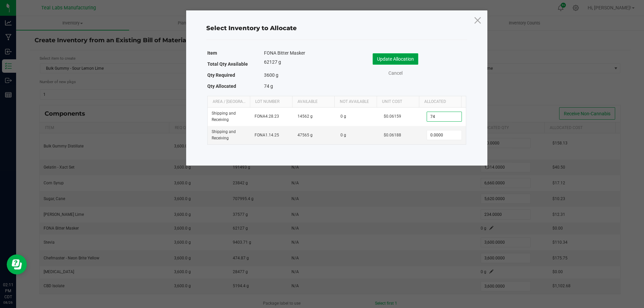 Image resolution: width=644 pixels, height=308 pixels. I want to click on button: Update Allocation, so click(395, 59).